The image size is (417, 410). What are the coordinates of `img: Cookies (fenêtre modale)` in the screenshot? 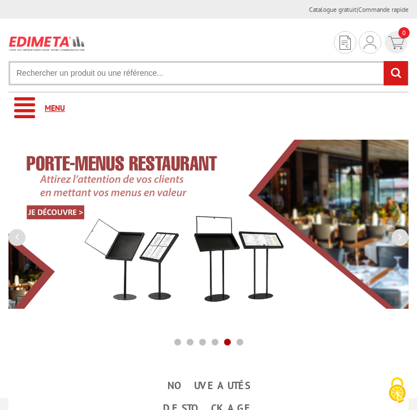 It's located at (397, 390).